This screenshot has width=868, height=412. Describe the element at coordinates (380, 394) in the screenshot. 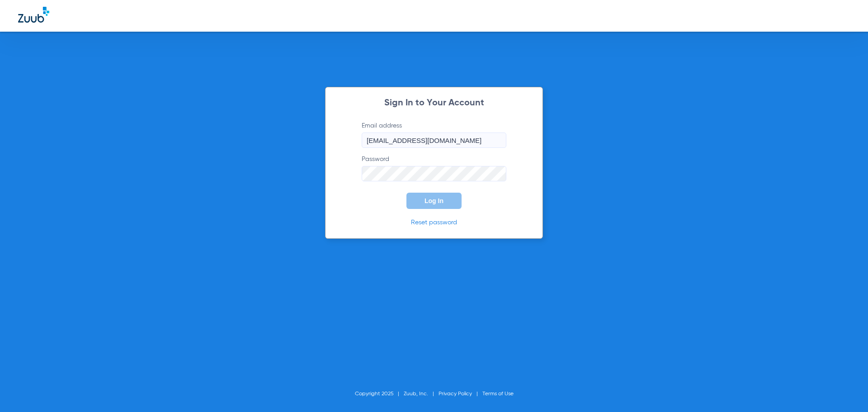

I see `li: Copyright 2025` at that location.